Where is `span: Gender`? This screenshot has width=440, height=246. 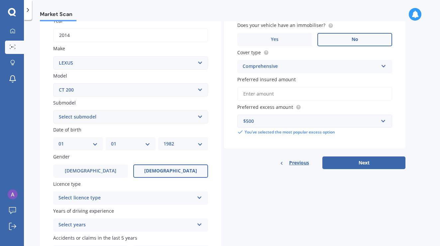
span: Gender is located at coordinates (61, 157).